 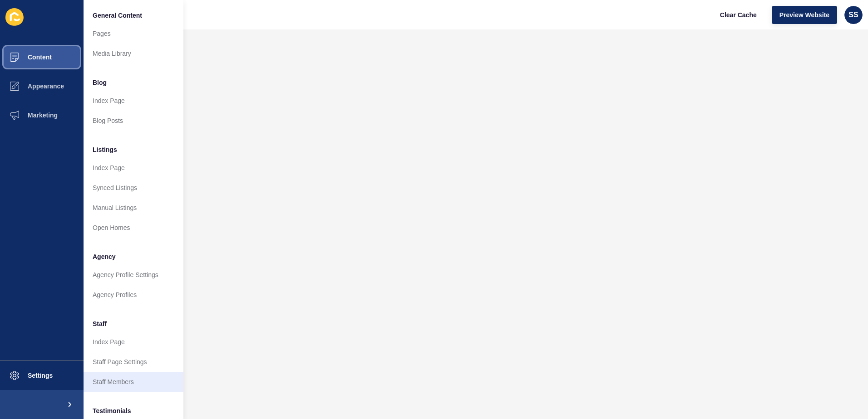 What do you see at coordinates (738, 15) in the screenshot?
I see `button: Clear Cache` at bounding box center [738, 15].